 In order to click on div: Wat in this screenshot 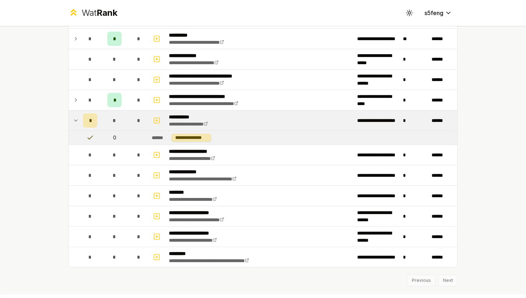, I will do `click(100, 13)`.